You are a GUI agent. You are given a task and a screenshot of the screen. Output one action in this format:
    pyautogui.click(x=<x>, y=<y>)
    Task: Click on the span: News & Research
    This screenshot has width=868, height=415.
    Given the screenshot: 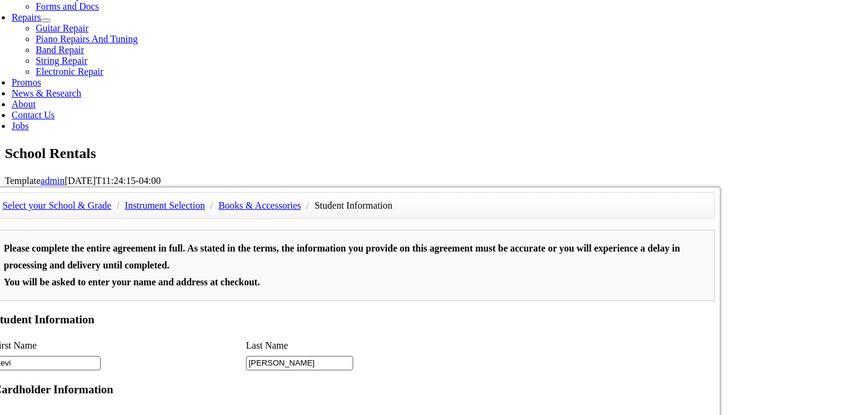 What is the action you would take?
    pyautogui.click(x=46, y=93)
    